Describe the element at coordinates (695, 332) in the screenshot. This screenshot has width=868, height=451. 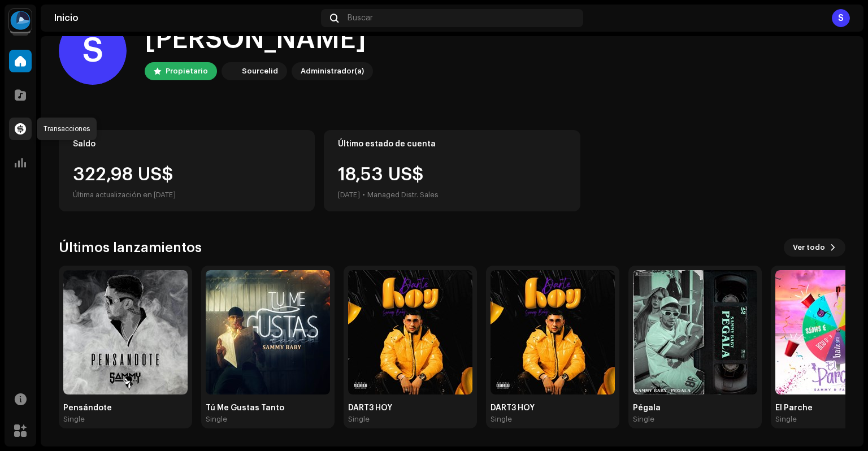
I see `img: a6862298-73c1-42e2-9e03-889b046c1c48` at that location.